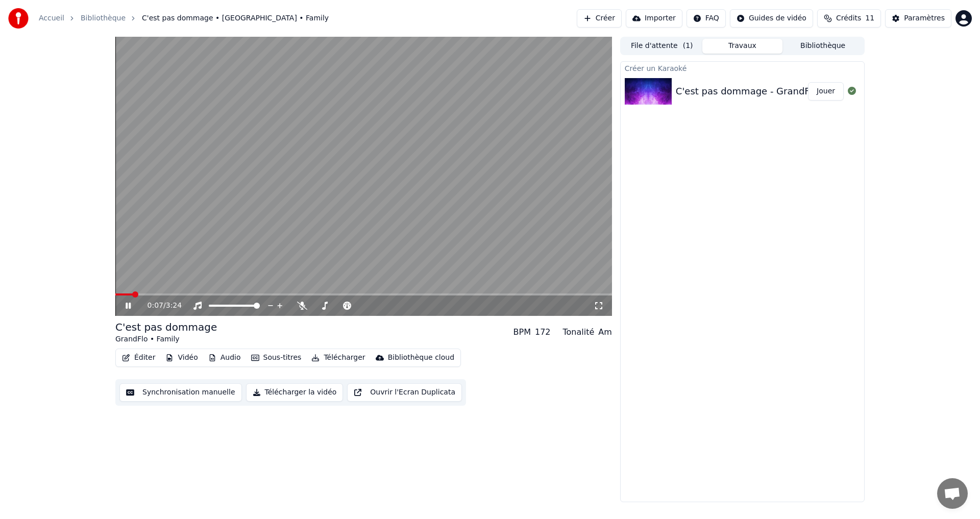 This screenshot has width=980, height=519. What do you see at coordinates (870, 18) in the screenshot?
I see `span: 11` at bounding box center [870, 18].